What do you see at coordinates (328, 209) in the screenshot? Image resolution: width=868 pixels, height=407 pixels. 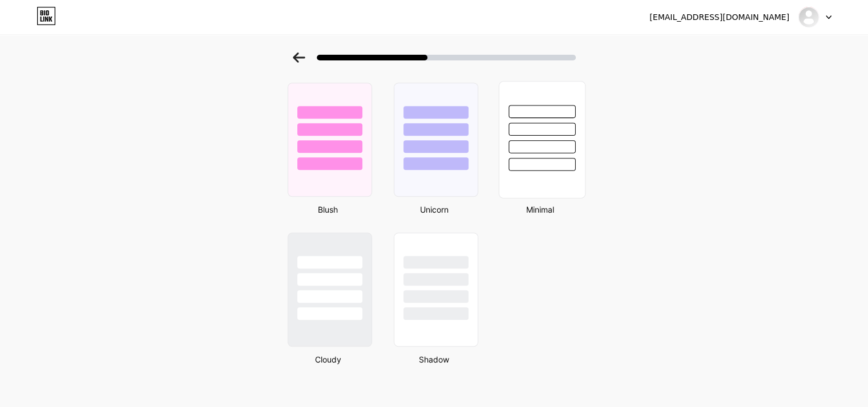 I see `div: Blush` at bounding box center [328, 209].